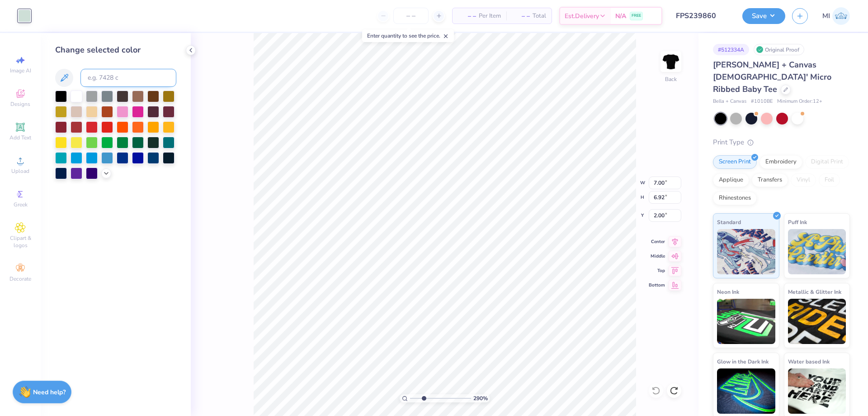 The image size is (868, 416). What do you see at coordinates (827, 162) in the screenshot?
I see `div: Digital Print` at bounding box center [827, 162].